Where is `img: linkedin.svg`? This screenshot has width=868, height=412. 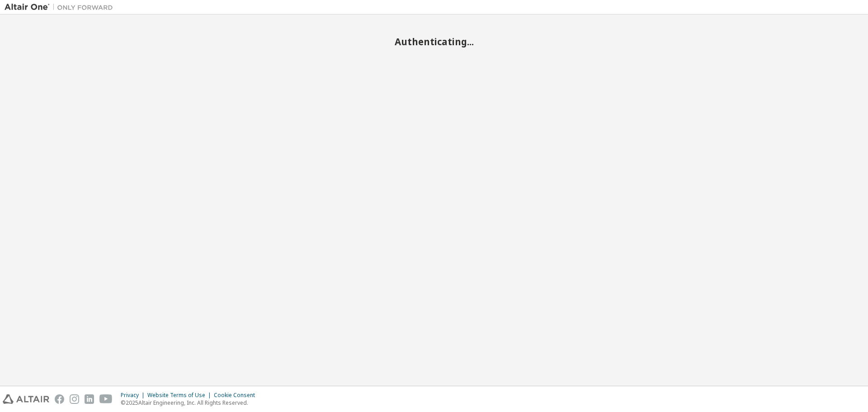
img: linkedin.svg is located at coordinates (89, 399).